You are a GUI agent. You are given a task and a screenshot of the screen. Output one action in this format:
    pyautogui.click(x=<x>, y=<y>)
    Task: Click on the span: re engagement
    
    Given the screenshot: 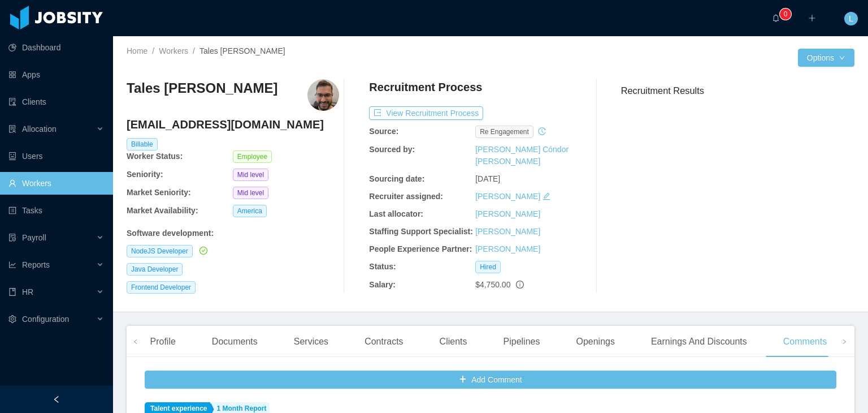 What is the action you would take?
    pyautogui.click(x=504, y=131)
    